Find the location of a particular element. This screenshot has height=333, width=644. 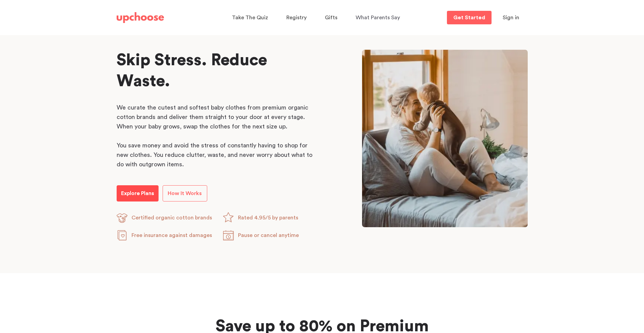

span: Registry is located at coordinates (296, 18).